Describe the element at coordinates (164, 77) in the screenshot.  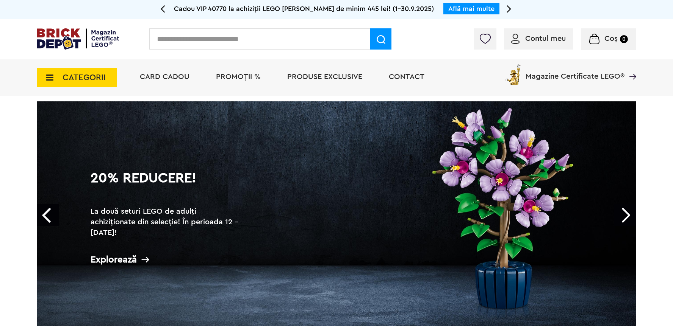
I see `span: Card Cadou` at that location.